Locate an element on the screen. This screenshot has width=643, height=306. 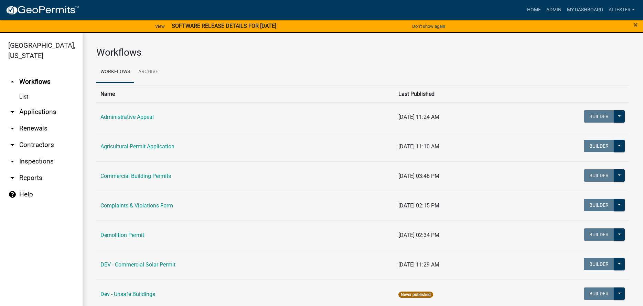
th: Last Published is located at coordinates (452, 94).